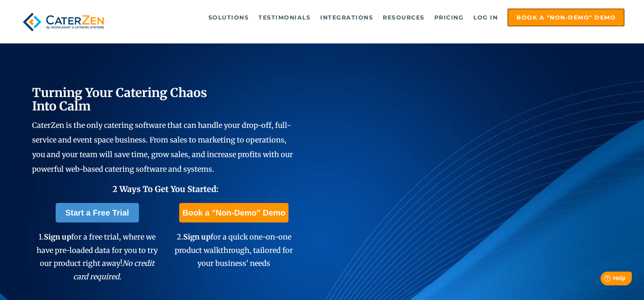 This screenshot has height=300, width=644. What do you see at coordinates (114, 270) in the screenshot?
I see `em: No credit card required.` at bounding box center [114, 270].